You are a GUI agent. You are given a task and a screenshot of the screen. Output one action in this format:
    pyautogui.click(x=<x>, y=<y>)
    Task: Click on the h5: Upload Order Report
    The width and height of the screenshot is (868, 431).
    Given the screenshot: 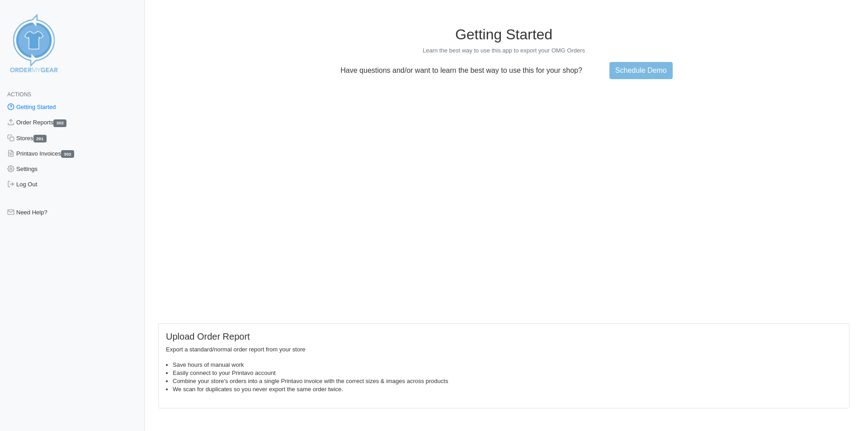 What is the action you would take?
    pyautogui.click(x=504, y=337)
    